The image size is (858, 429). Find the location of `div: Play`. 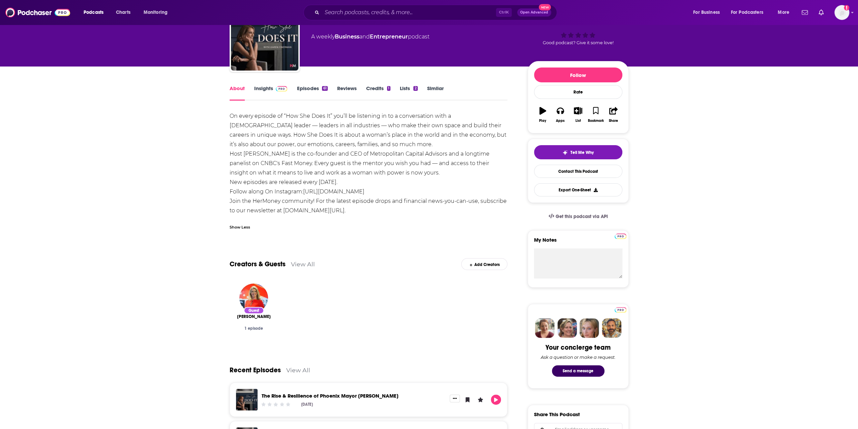

div: Play is located at coordinates (543, 121).